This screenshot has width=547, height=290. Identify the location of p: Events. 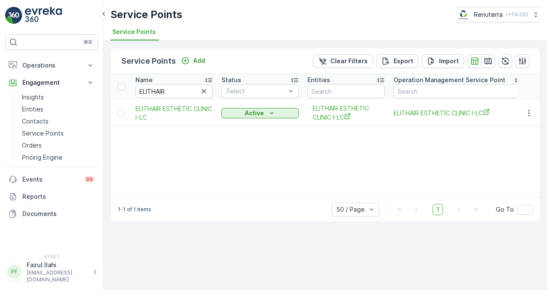
(51, 179).